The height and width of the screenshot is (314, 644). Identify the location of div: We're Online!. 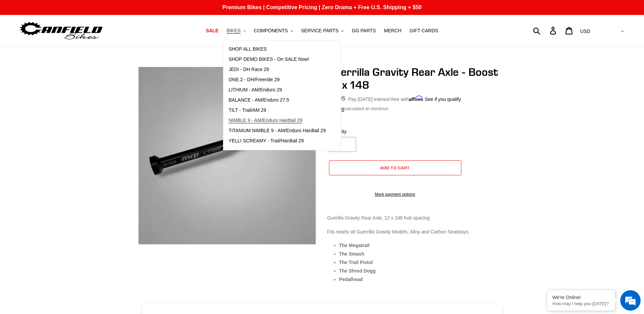
(581, 298).